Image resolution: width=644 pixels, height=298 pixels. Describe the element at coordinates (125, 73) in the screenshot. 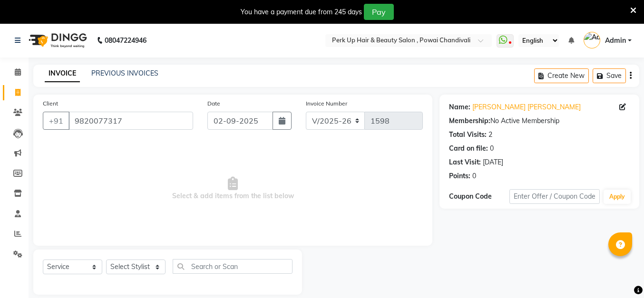

I see `a: PREVIOUS INVOICES` at that location.